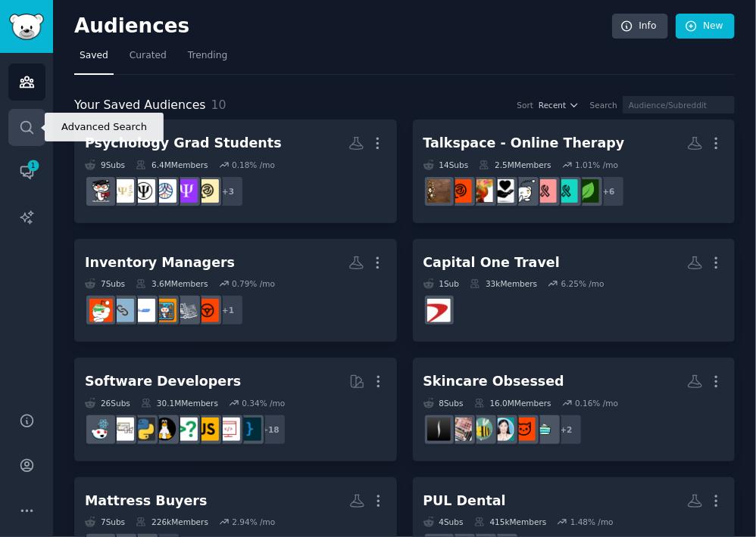 The width and height of the screenshot is (756, 537). Describe the element at coordinates (228, 430) in the screenshot. I see `img: webdev` at that location.